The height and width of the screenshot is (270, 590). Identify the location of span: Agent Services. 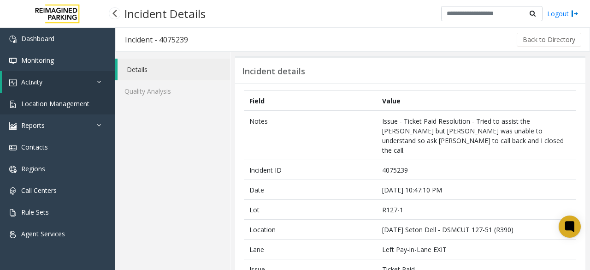
(43, 233).